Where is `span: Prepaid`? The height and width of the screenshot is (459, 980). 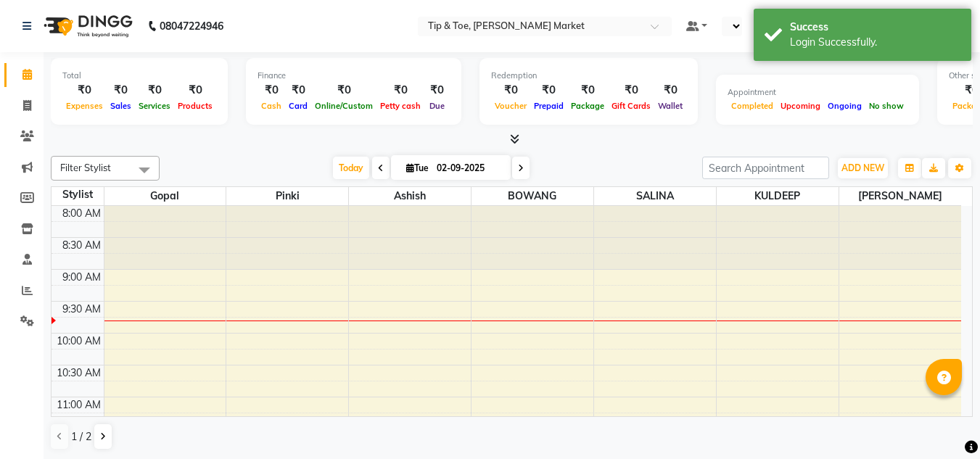
span: Prepaid is located at coordinates (549, 106).